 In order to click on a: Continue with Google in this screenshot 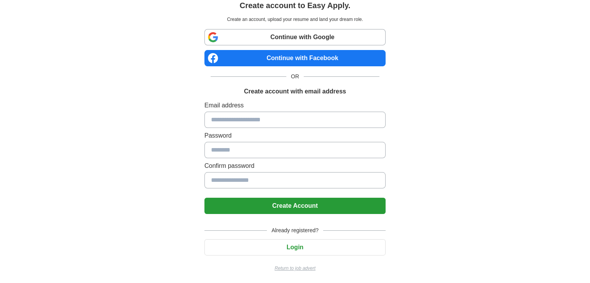, I will do `click(295, 37)`.